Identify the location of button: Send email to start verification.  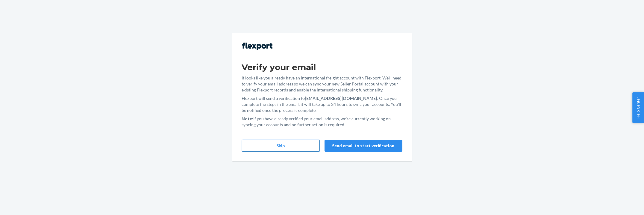
(363, 145).